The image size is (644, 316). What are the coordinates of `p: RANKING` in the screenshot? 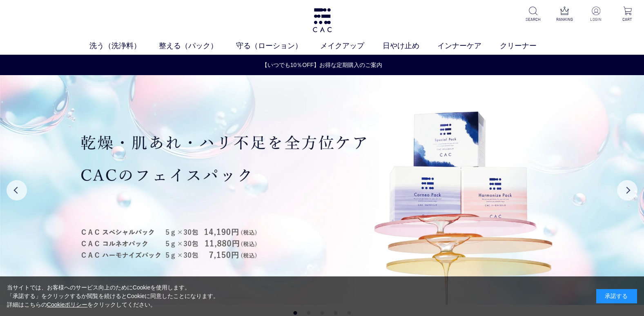 It's located at (564, 20).